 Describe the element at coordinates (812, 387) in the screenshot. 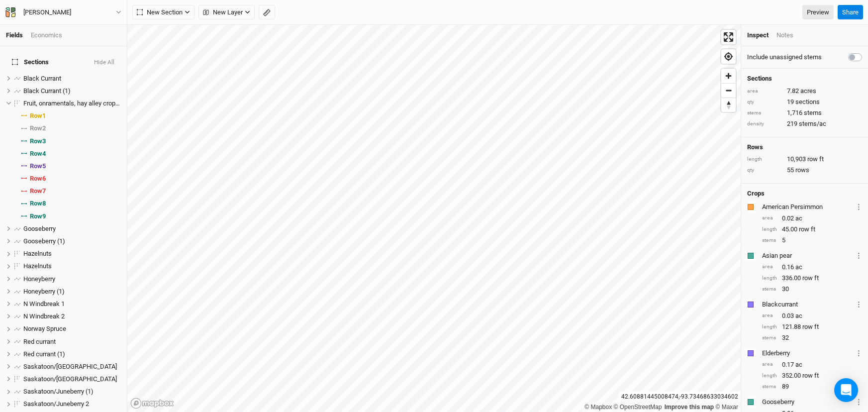

I see `div: 89` at that location.